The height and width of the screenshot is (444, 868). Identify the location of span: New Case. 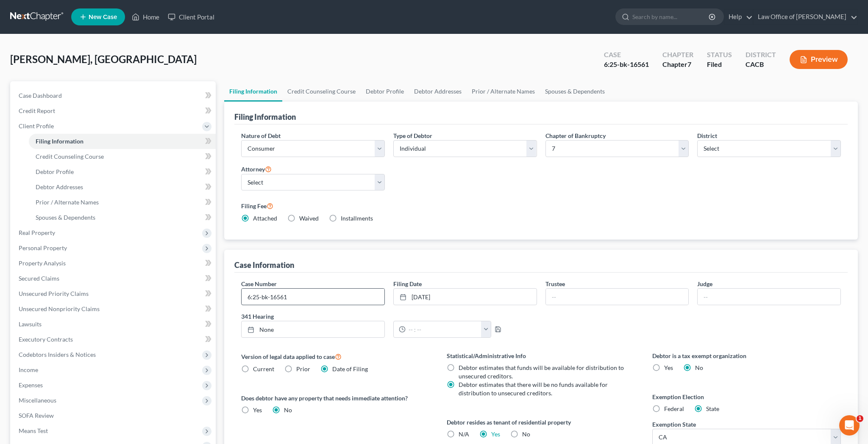
(103, 17).